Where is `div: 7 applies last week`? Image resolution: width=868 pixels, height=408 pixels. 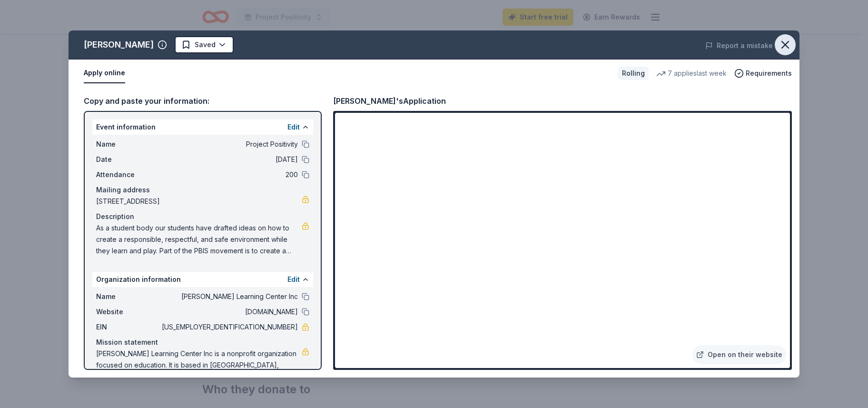 div: 7 applies last week is located at coordinates (692, 74).